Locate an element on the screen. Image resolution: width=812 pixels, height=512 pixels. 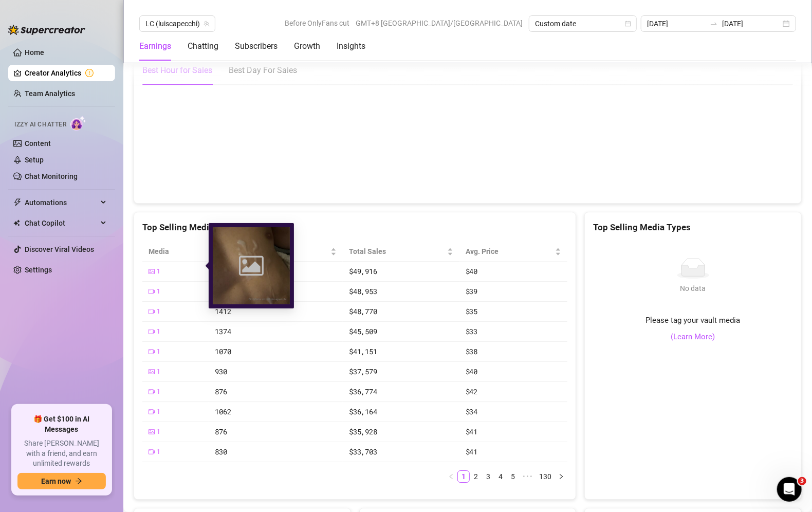
span: 1062 is located at coordinates (223, 411).